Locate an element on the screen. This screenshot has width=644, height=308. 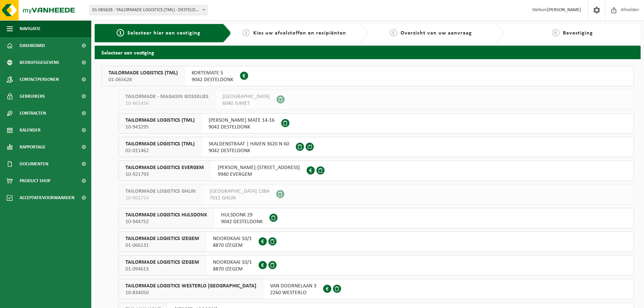
span: KORTEMATE 5 is located at coordinates (212, 73).